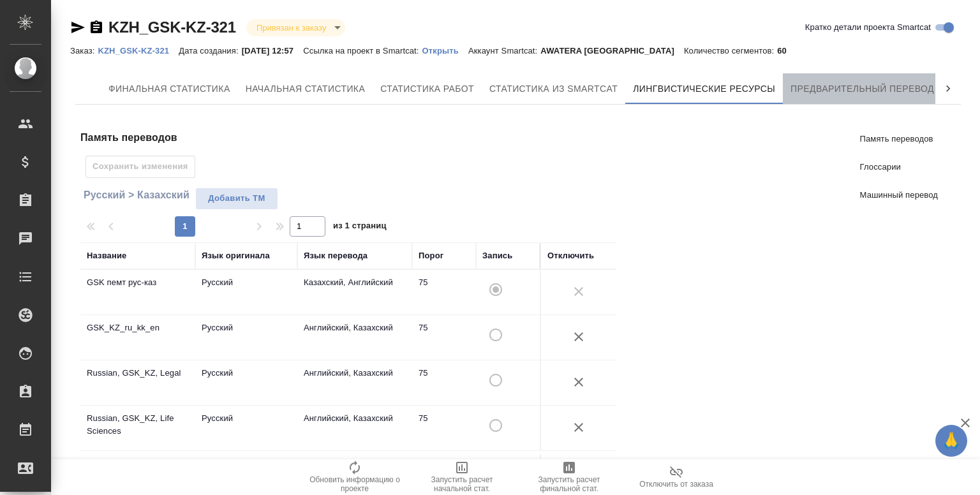 This screenshot has width=980, height=495. I want to click on p: Открыть, so click(446, 51).